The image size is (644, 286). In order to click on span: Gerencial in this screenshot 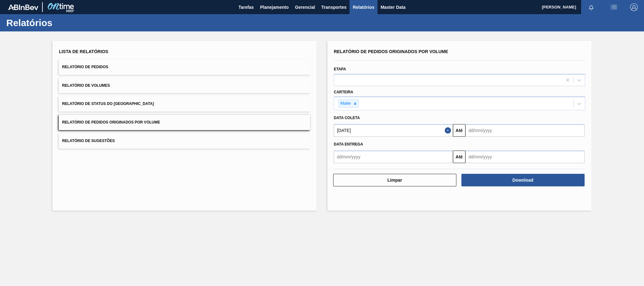, I will do `click(305, 7)`.